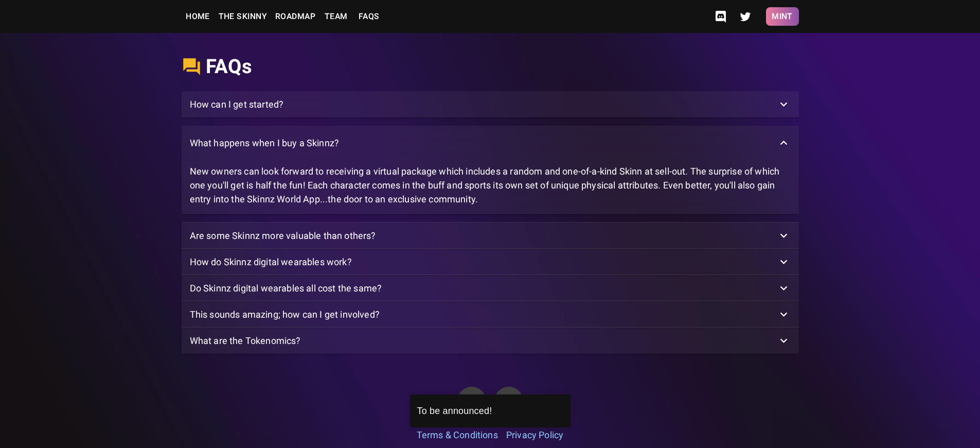  What do you see at coordinates (490, 262) in the screenshot?
I see `div: How do Skinnz digital wearables work?` at bounding box center [490, 262].